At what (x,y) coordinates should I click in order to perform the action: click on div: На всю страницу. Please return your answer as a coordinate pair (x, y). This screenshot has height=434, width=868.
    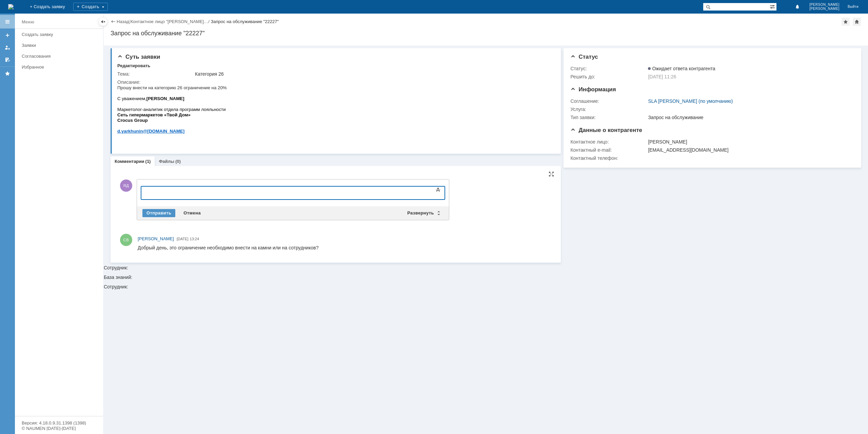
    Looking at the image, I should click on (551, 174).